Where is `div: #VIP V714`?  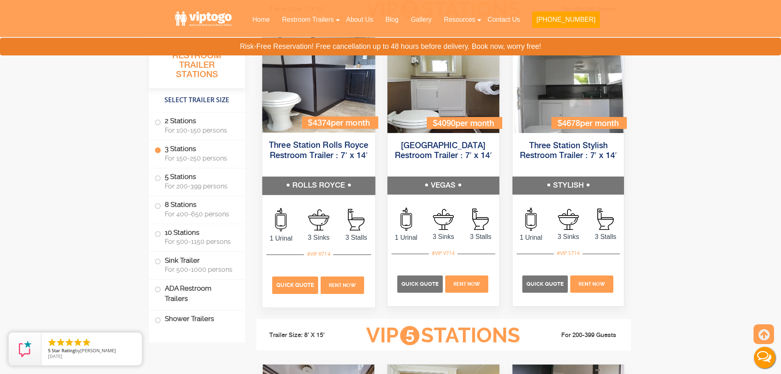
div: #VIP V714 is located at coordinates (443, 253).